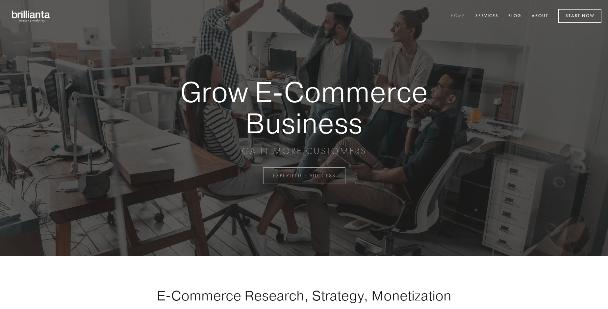 The image size is (608, 309). I want to click on a: EXPERIENCE SUCCESS, so click(304, 176).